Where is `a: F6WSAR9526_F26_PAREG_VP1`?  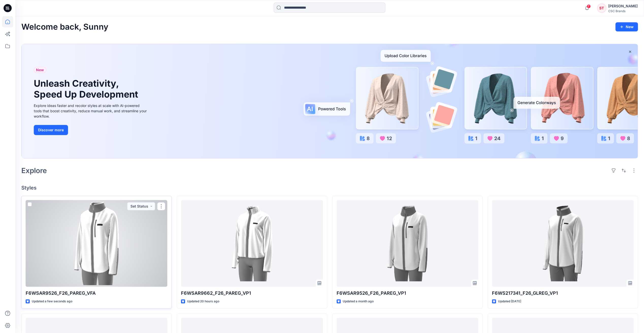
a: F6WSAR9526_F26_PAREG_VP1 is located at coordinates (407, 243).